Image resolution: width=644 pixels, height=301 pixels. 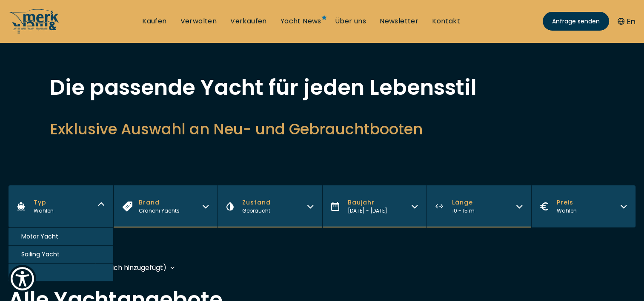 What do you see at coordinates (61, 236) in the screenshot?
I see `button: Motor Yacht` at bounding box center [61, 236].